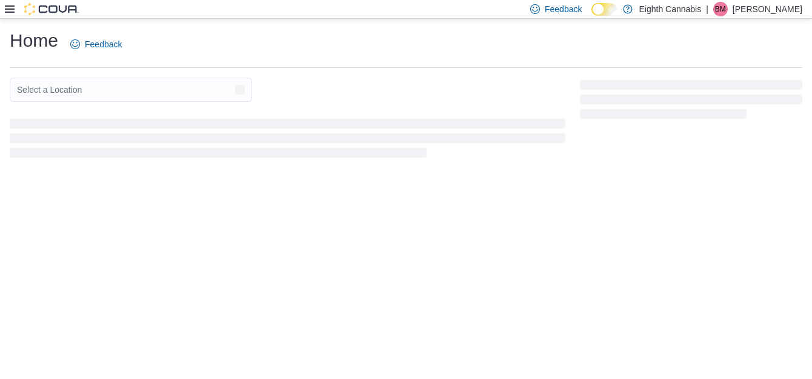  Describe the element at coordinates (51, 9) in the screenshot. I see `img: Cova` at that location.